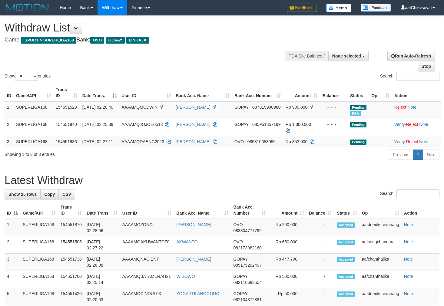  Describe the element at coordinates (138, 40) in the screenshot. I see `span: LINKAJA` at that location.